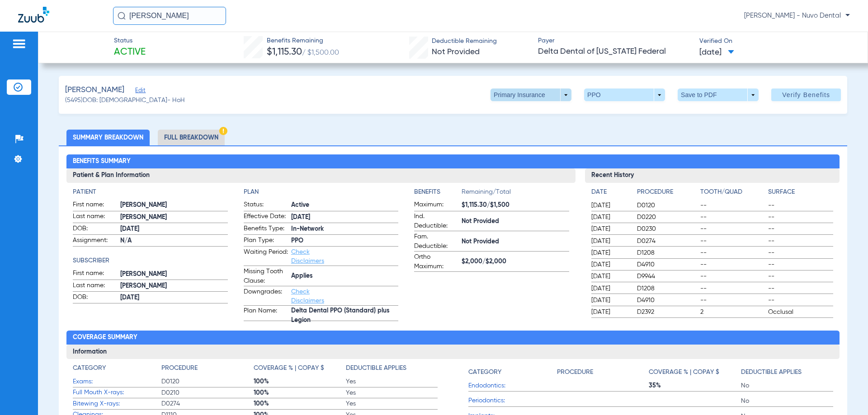 This screenshot has width=868, height=415. What do you see at coordinates (437, 194) in the screenshot?
I see `app-breakdown-title: Benefits` at bounding box center [437, 194].